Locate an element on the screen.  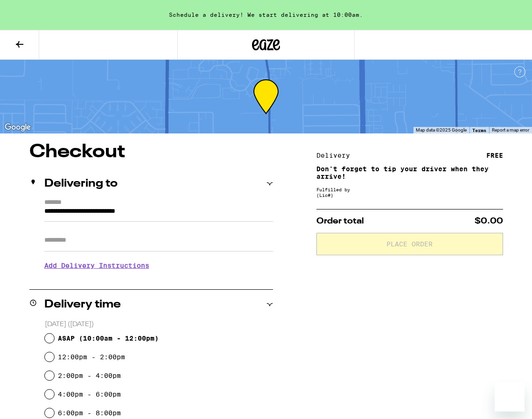
div: FREE is located at coordinates (494, 155).